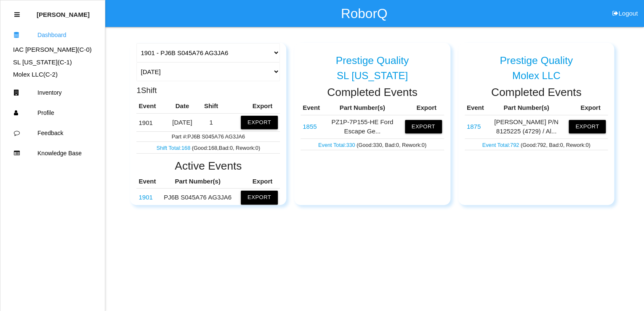 The image size is (644, 311). Describe the element at coordinates (53, 133) in the screenshot. I see `a: Feedback` at that location.